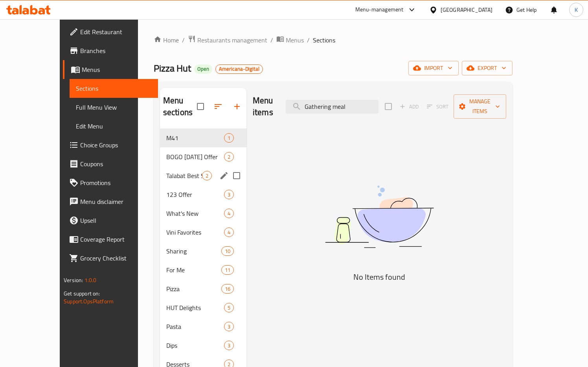 The image size is (588, 367). What do you see at coordinates (486, 68) in the screenshot?
I see `button: export` at bounding box center [486, 68].